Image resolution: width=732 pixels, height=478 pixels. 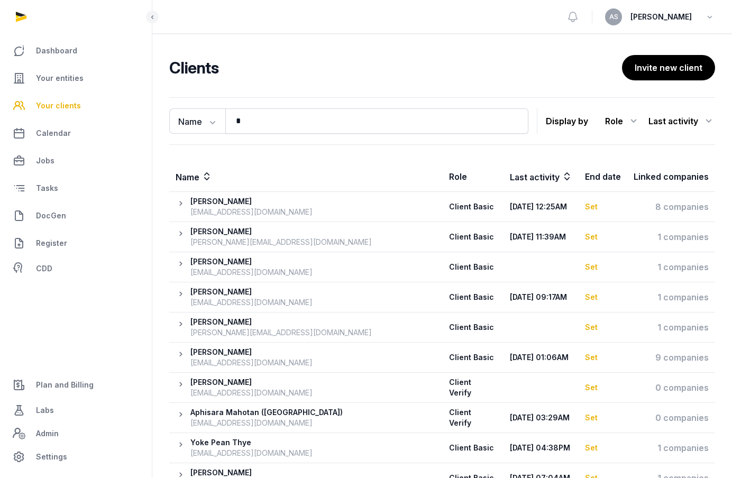 I want to click on th: Name, so click(x=306, y=177).